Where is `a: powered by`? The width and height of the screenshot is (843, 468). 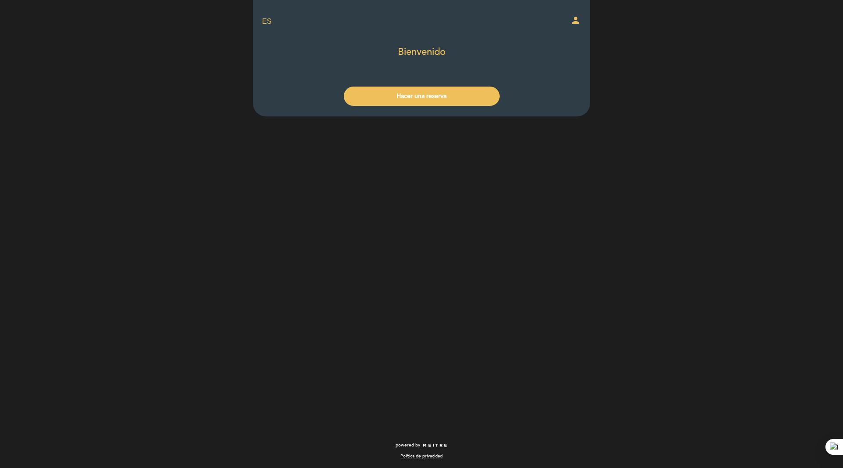 a: powered by is located at coordinates (422, 445).